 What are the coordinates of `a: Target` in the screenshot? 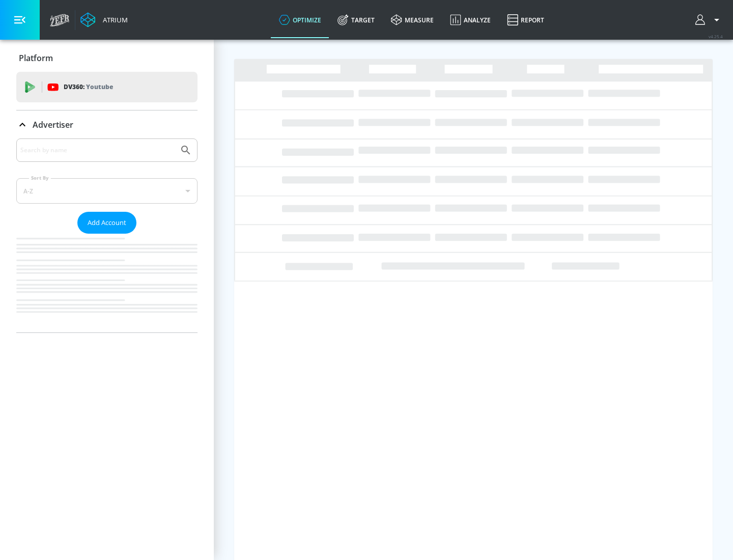 It's located at (356, 19).